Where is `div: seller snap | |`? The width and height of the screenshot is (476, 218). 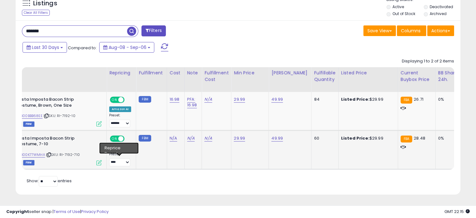 div: seller snap | | is located at coordinates (57, 211).